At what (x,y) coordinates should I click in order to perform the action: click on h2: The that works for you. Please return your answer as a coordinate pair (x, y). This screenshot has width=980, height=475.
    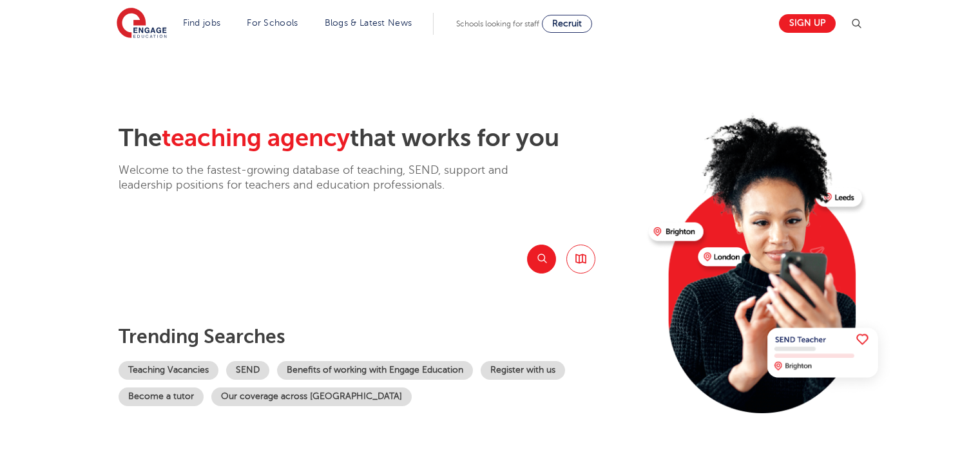
    Looking at the image, I should click on (378, 139).